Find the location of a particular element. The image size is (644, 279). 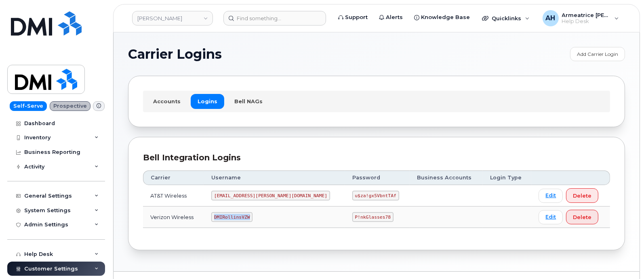

div: Bell Integration Logins is located at coordinates (377, 157).